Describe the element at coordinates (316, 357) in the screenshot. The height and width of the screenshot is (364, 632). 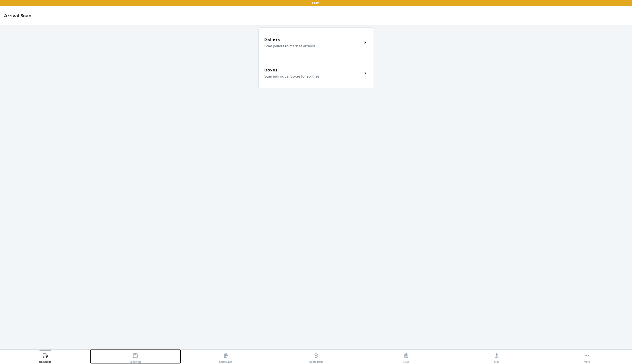
I see `div: Create Issue` at that location.